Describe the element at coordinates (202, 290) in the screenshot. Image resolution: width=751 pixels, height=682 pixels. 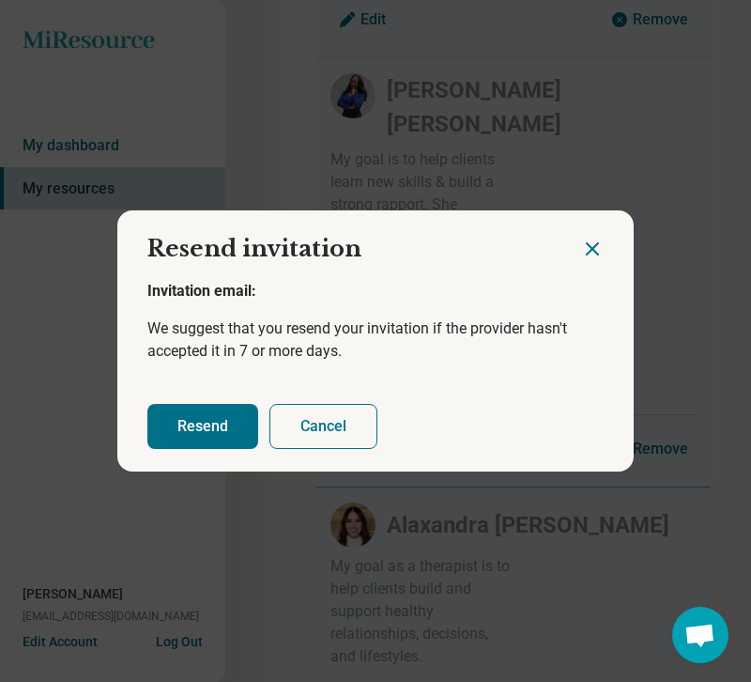
I see `span: Invitation email:` at that location.